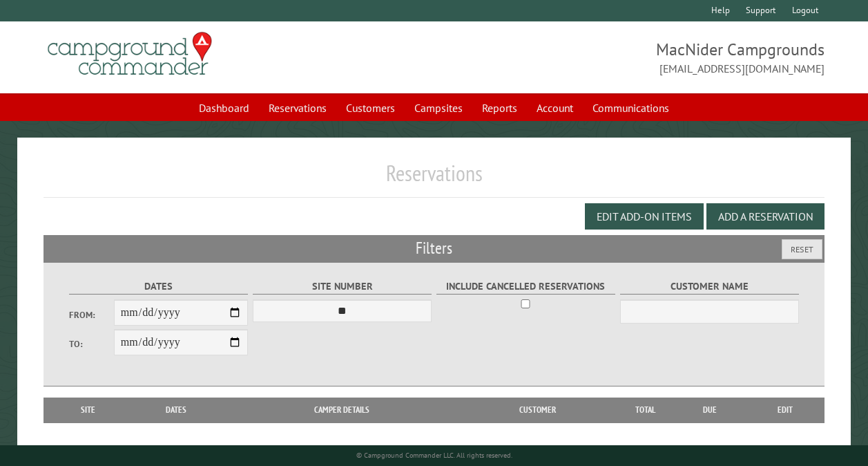  What do you see at coordinates (370, 108) in the screenshot?
I see `a: Customers` at bounding box center [370, 108].